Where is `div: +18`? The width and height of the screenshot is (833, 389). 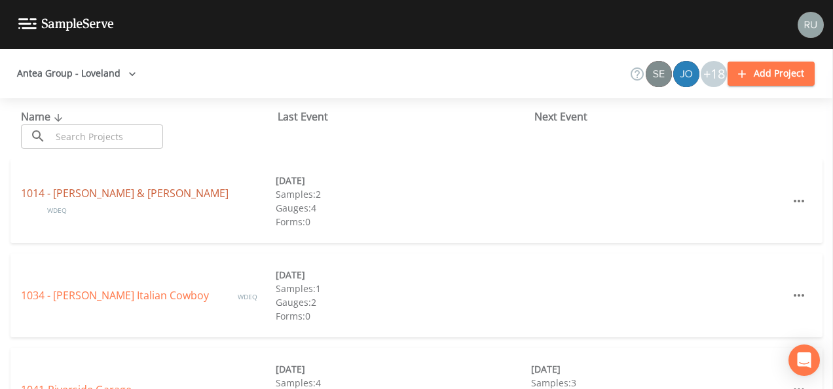
div: +18 is located at coordinates (714, 74).